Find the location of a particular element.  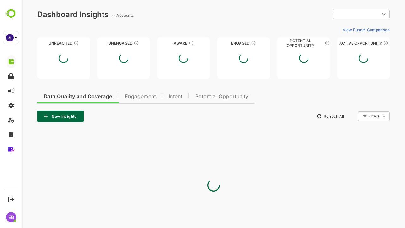

div: EB is located at coordinates (11, 217).